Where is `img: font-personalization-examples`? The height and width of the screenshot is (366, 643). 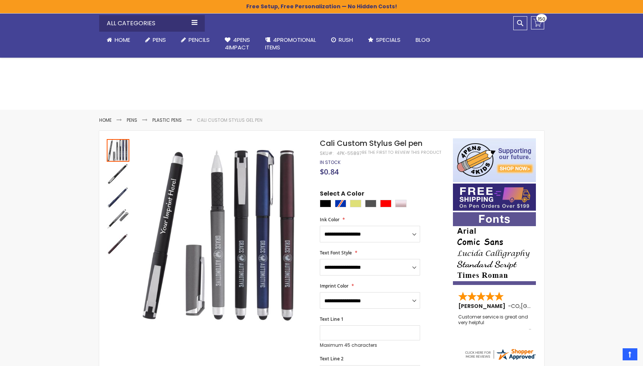
img: font-personalization-examples is located at coordinates (494, 248).